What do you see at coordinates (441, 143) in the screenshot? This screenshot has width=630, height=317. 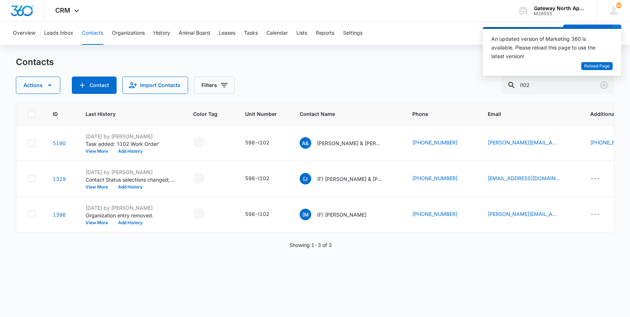 I see `div: Phone - 7204515425 - Select to Edit Field` at bounding box center [441, 143].